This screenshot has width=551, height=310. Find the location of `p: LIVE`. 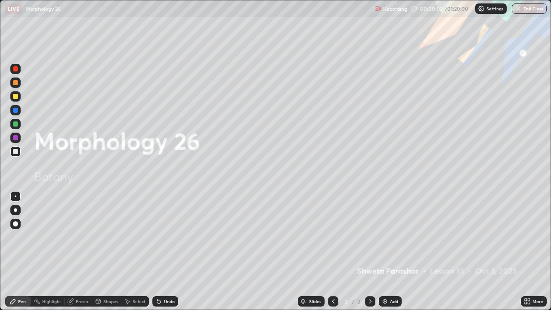

p: LIVE is located at coordinates (13, 9).